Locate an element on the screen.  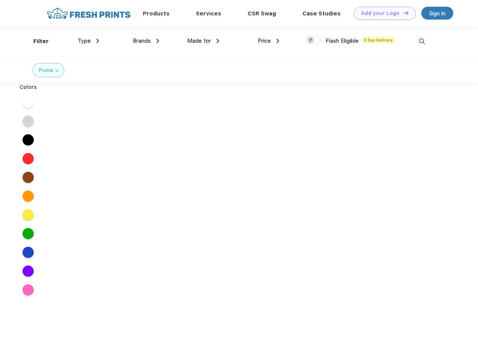
span: Made for is located at coordinates (199, 41).